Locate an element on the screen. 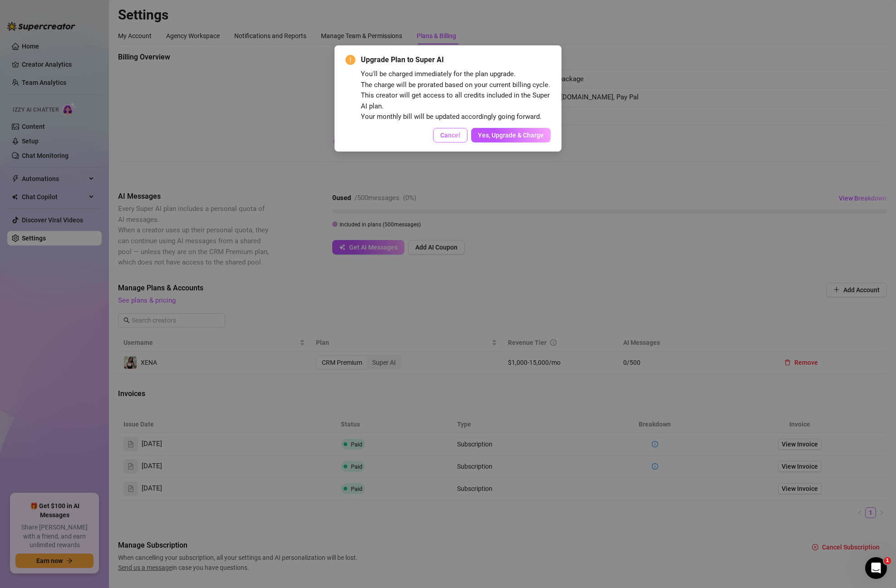  span: exclamation-circle is located at coordinates (351, 60).